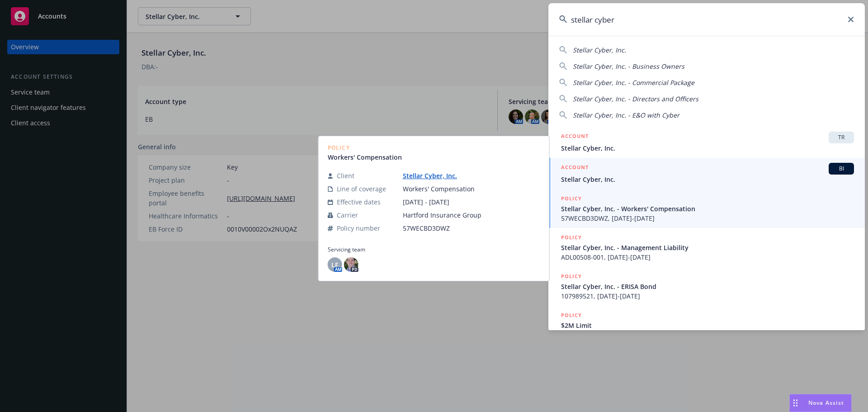 The image size is (868, 412). I want to click on span: Stellar Cyber, Inc. - Management Liability, so click(708, 247).